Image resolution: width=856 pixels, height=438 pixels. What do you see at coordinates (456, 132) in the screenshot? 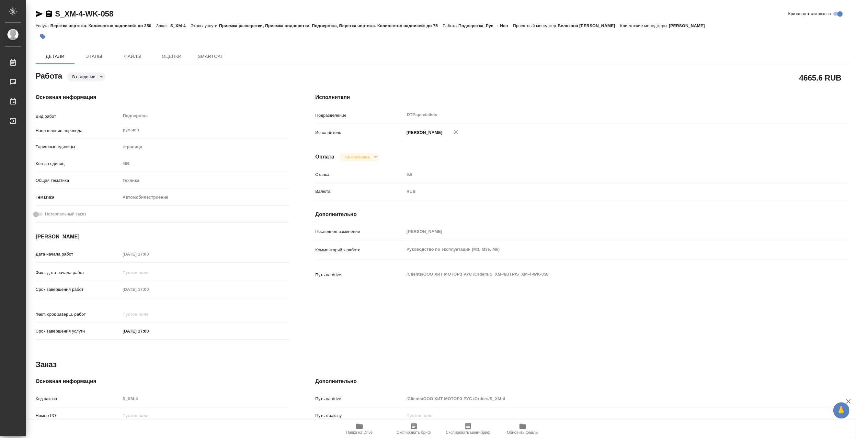
I see `button: Удалить исполнителя` at bounding box center [456, 132].